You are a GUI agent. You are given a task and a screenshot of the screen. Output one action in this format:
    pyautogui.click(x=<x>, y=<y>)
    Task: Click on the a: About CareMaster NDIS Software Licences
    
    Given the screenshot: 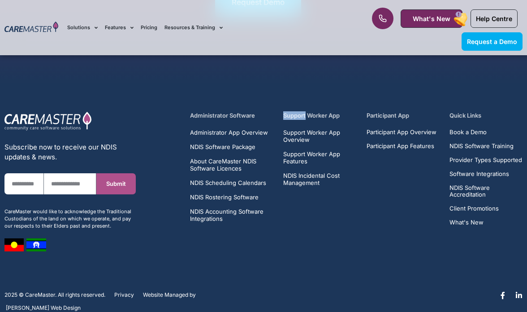 What is the action you would take?
    pyautogui.click(x=232, y=165)
    